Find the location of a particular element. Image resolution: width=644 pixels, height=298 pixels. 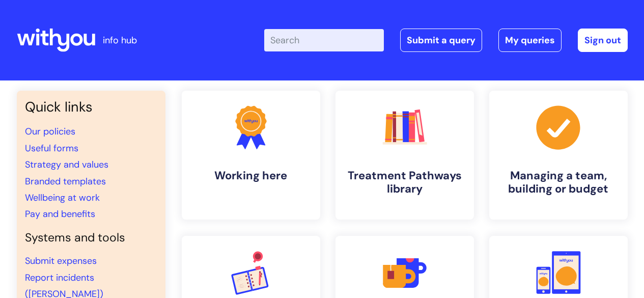

a: Submit a query is located at coordinates (442, 40).